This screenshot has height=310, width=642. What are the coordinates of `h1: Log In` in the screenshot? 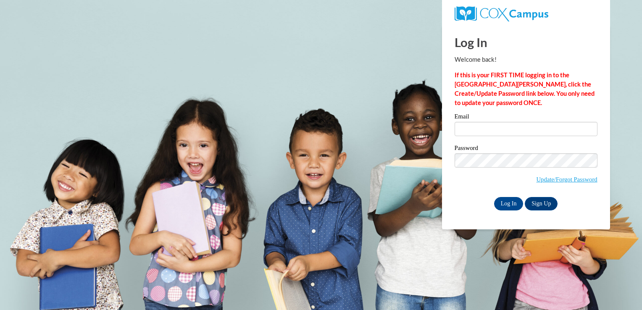 It's located at (526, 42).